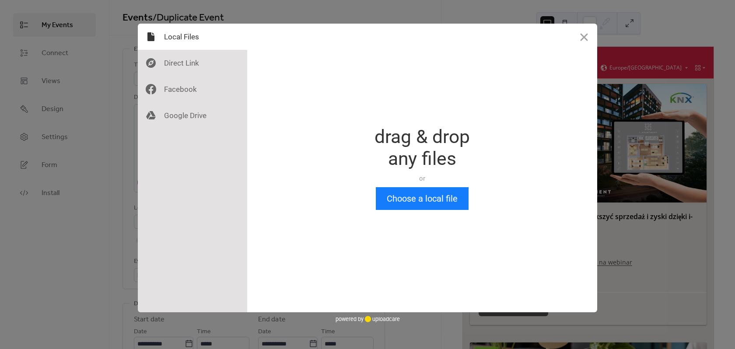 Image resolution: width=735 pixels, height=349 pixels. I want to click on div: Direct Link, so click(193, 63).